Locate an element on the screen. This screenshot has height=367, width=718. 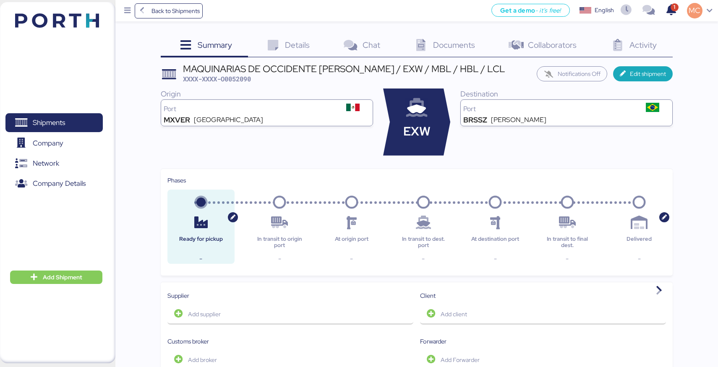
button: Menu is located at coordinates (128, 11).